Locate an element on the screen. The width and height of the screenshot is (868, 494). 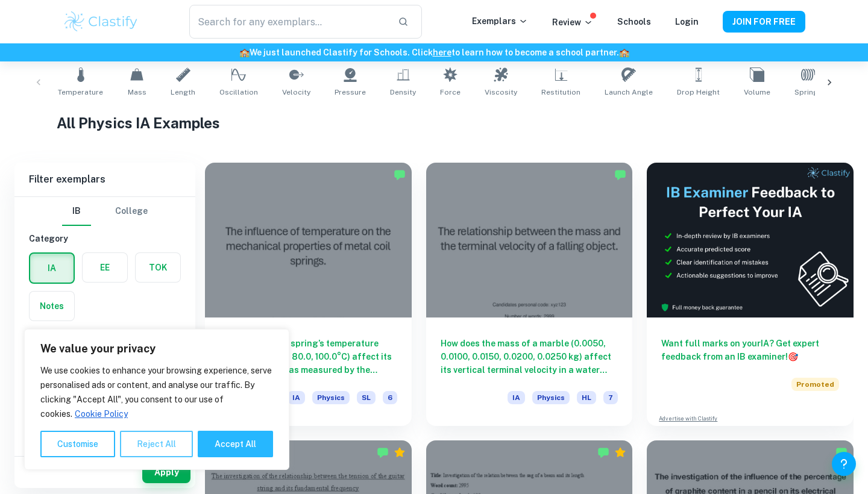
span: Temperature is located at coordinates (80, 92).